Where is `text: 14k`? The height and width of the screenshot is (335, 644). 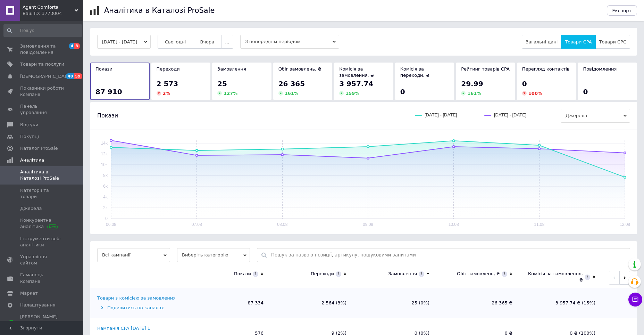
text: 14k is located at coordinates (104, 143).